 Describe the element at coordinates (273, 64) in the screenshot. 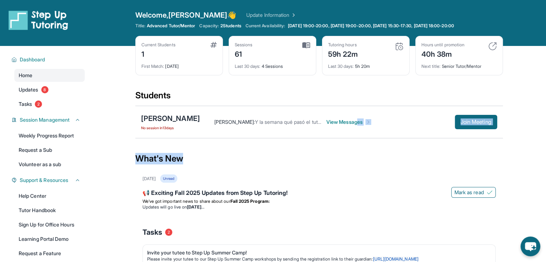

I see `div: 4 Sessions` at that location.